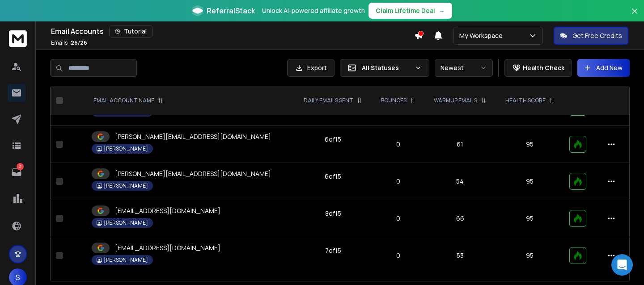 The height and width of the screenshot is (285, 644). What do you see at coordinates (16, 172) in the screenshot?
I see `a: 2` at bounding box center [16, 172].